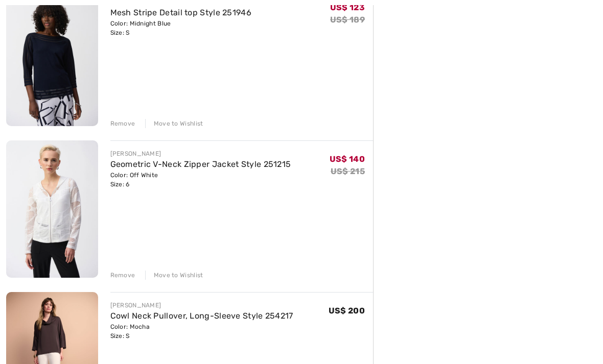 The width and height of the screenshot is (603, 364). What do you see at coordinates (347, 310) in the screenshot?
I see `span: US$ 200` at bounding box center [347, 310].